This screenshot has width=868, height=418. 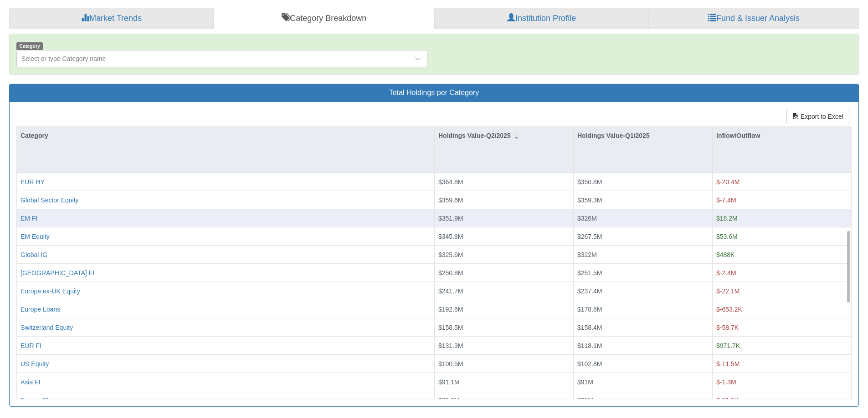 I want to click on span: $91M, so click(x=585, y=382).